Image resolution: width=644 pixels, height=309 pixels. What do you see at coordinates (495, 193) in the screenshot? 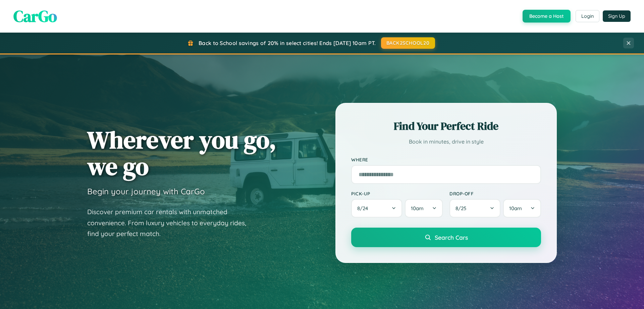
I see `label: Drop-off` at bounding box center [495, 193].